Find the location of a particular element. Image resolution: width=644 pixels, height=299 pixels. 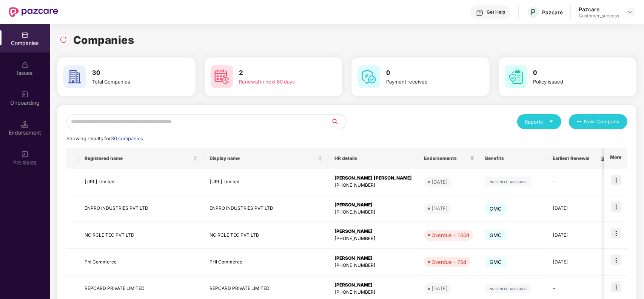

div: Overdue - 75d is located at coordinates (449, 262).